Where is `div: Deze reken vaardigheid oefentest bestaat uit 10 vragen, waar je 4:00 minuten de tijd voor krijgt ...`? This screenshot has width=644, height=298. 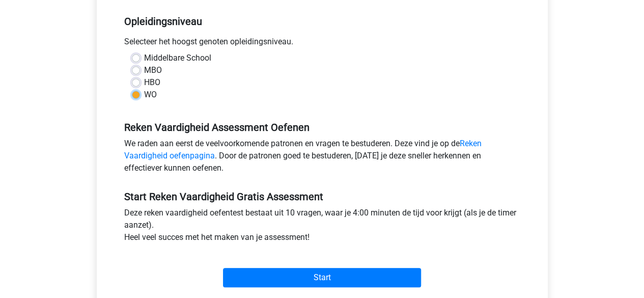
div: Deze reken vaardigheid oefentest bestaat uit 10 vragen, waar je 4:00 minuten de tijd voor krijgt ... is located at coordinates (322, 227).